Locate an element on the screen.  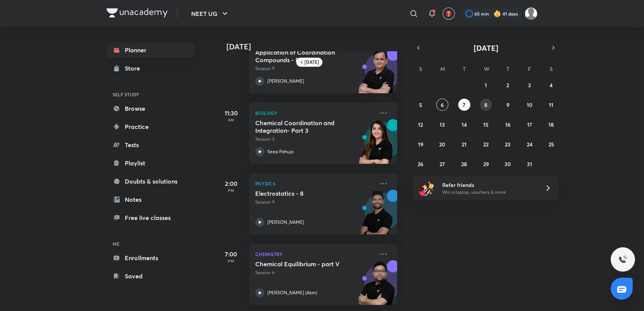
a: Enrollments is located at coordinates (150, 258).